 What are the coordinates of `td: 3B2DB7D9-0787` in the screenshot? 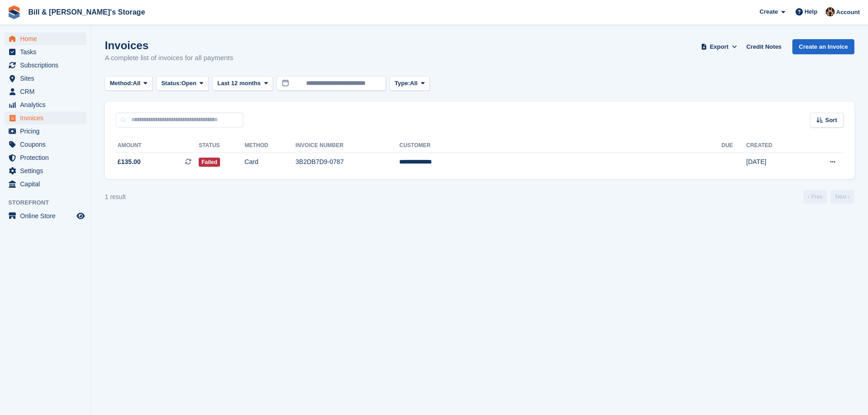 It's located at (348, 162).